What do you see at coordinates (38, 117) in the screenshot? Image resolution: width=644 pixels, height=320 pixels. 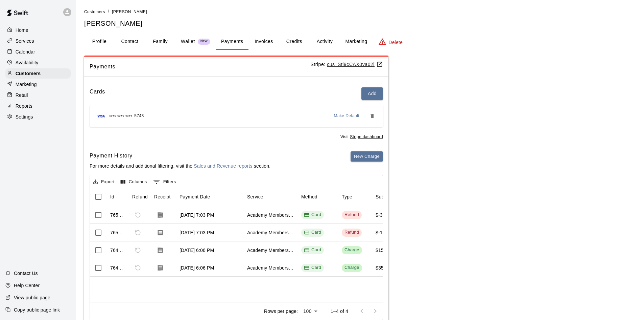 I see `a: Settings` at bounding box center [38, 117].